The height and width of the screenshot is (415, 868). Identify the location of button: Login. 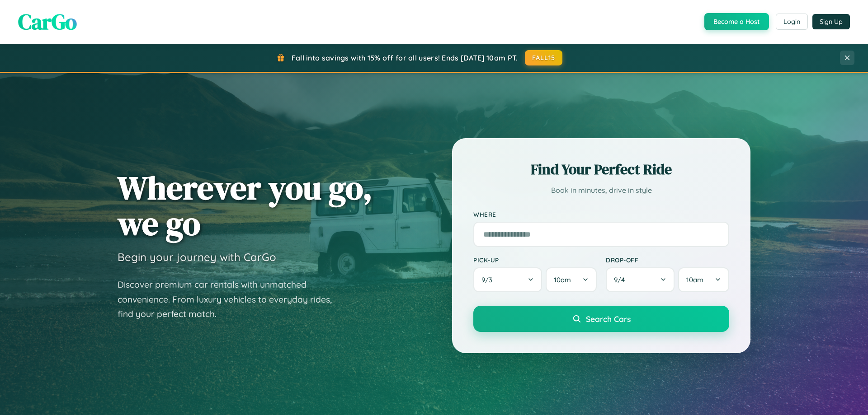
(792, 21).